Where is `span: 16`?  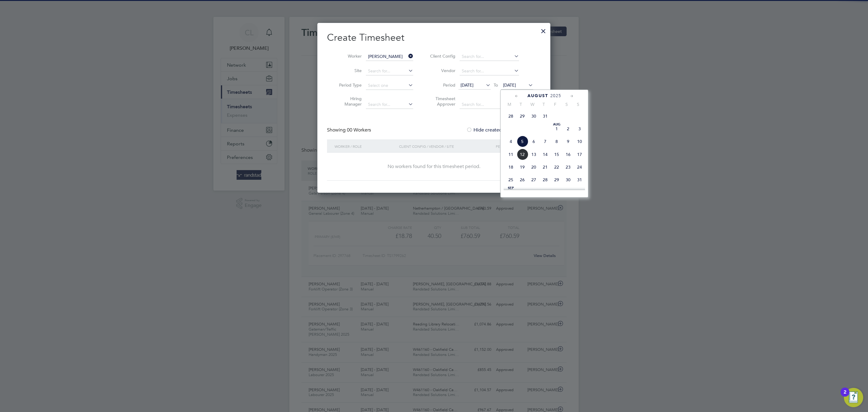 span: 16 is located at coordinates (569, 154).